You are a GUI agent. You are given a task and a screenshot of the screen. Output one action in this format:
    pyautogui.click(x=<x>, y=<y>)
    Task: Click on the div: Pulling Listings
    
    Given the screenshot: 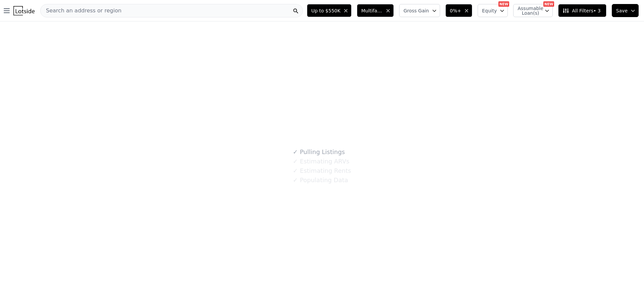 What is the action you would take?
    pyautogui.click(x=319, y=152)
    